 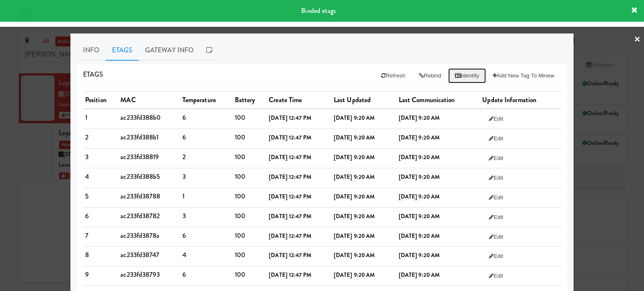 What do you see at coordinates (149, 158) in the screenshot?
I see `td: ac233fd38819` at bounding box center [149, 158].